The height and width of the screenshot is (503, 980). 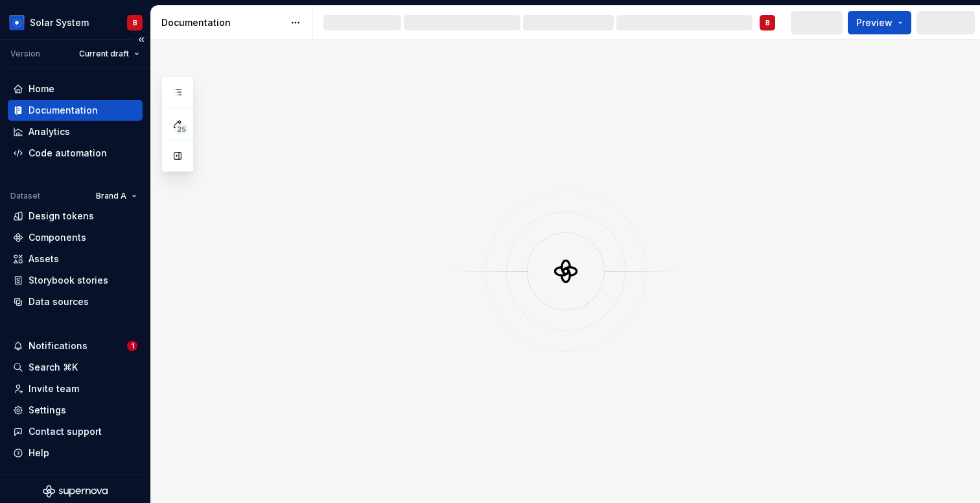 I want to click on svg: Supernova Logo, so click(x=75, y=491).